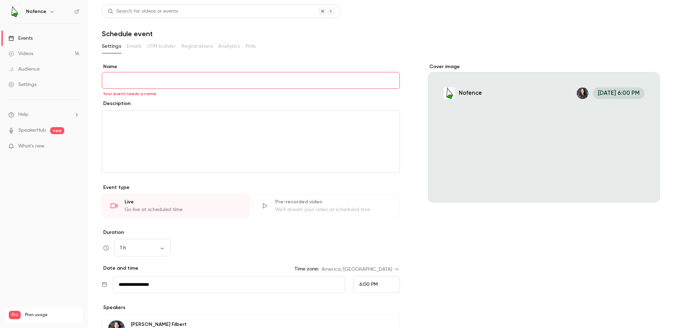 The width and height of the screenshot is (674, 328). I want to click on a: SpeakerHub, so click(32, 130).